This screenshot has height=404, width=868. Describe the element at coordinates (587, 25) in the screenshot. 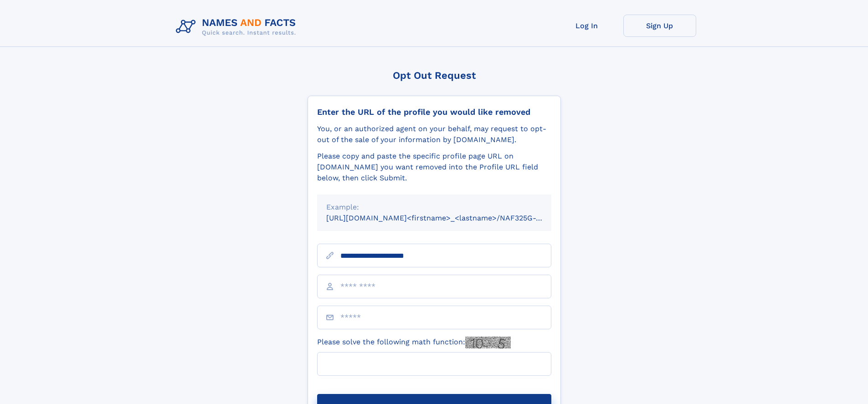

I see `a: Log In` at that location.